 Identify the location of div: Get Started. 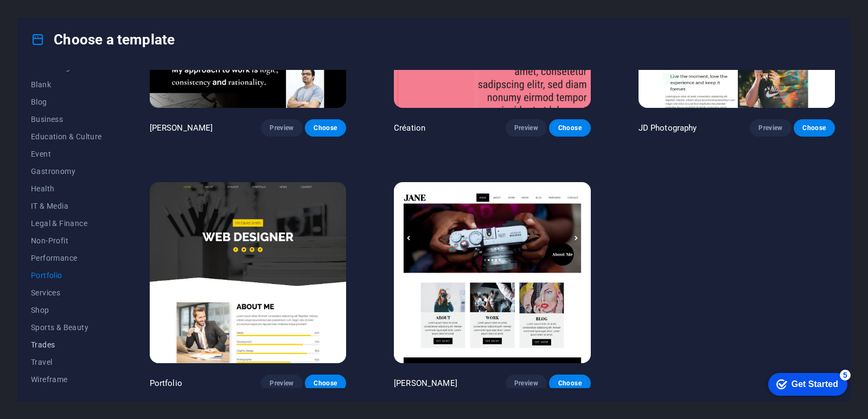
(55, 17).